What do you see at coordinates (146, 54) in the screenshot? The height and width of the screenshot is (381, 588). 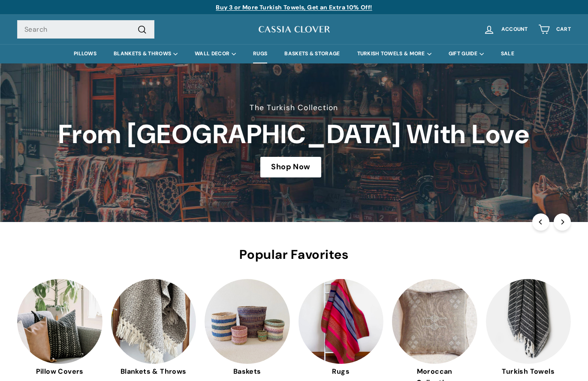 I see `summary: BLANKETS & THROWS` at bounding box center [146, 54].